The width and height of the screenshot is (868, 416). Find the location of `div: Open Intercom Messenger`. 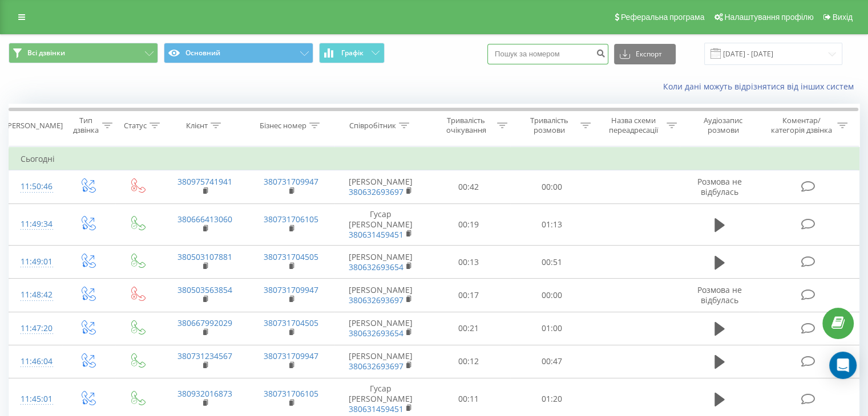

div: Open Intercom Messenger is located at coordinates (843, 365).